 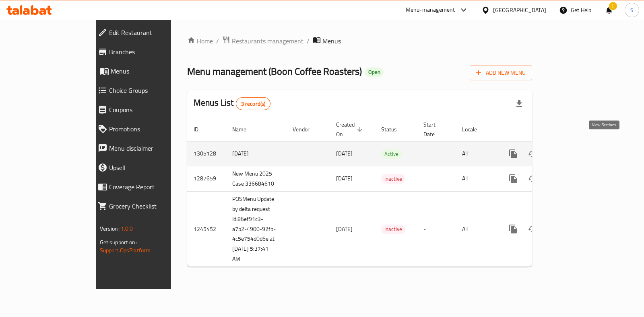 What do you see at coordinates (147, 110) in the screenshot?
I see `a: Coupons` at bounding box center [147, 110].